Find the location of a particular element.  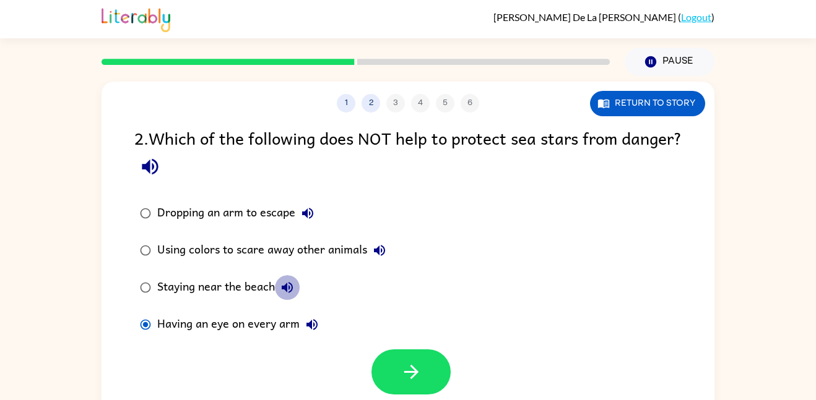

button: Staying near the beach is located at coordinates (287, 288).